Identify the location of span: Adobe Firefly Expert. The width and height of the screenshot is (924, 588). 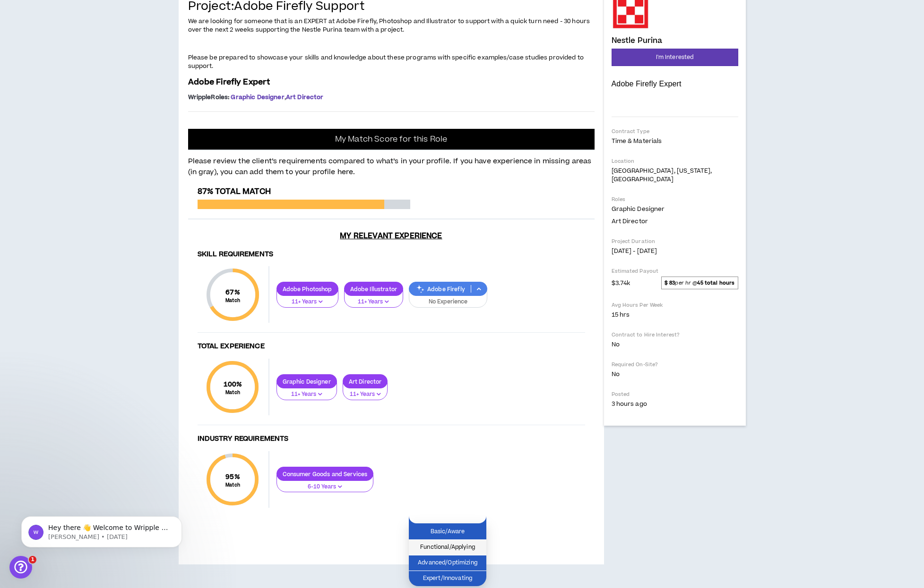
(229, 82).